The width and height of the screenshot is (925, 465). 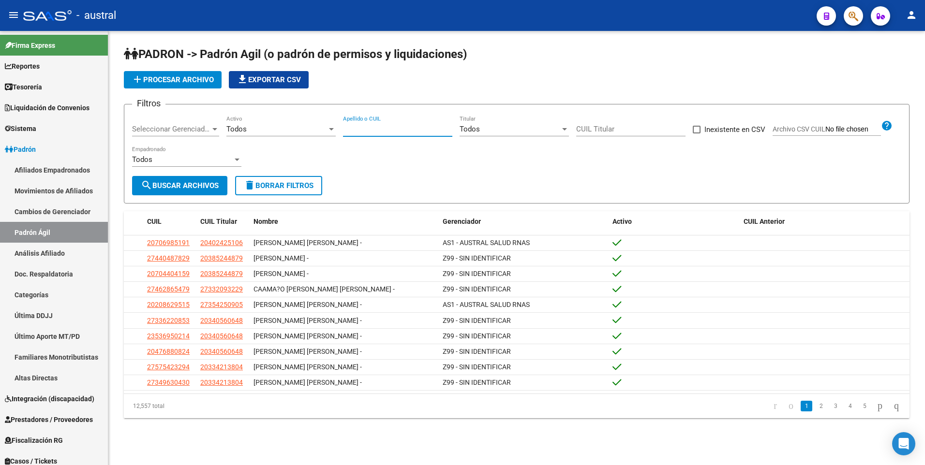 I want to click on datatable-header-cell: CUIL, so click(x=170, y=222).